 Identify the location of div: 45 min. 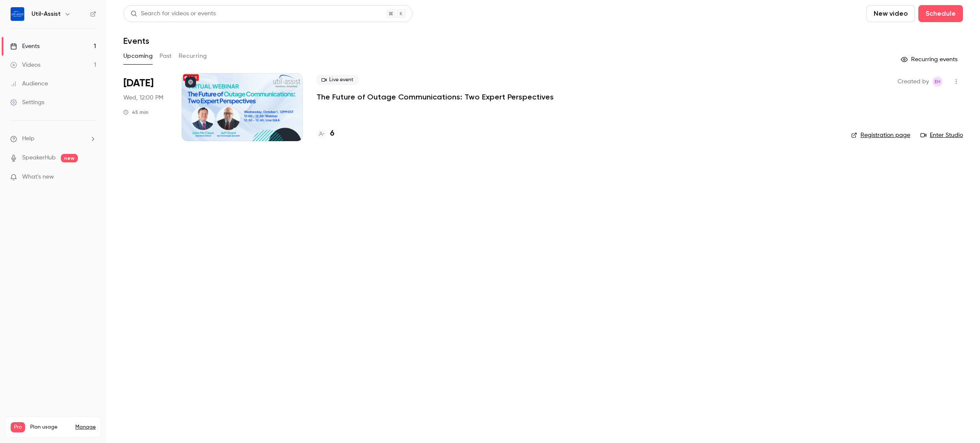
(136, 113).